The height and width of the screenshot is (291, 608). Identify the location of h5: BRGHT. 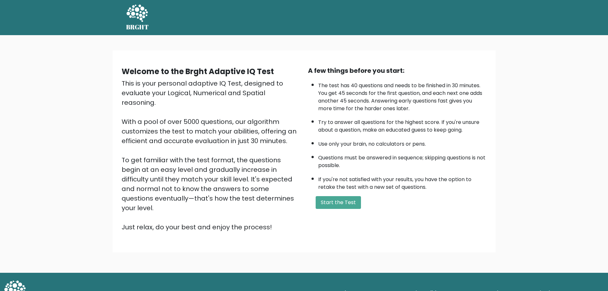
(138, 27).